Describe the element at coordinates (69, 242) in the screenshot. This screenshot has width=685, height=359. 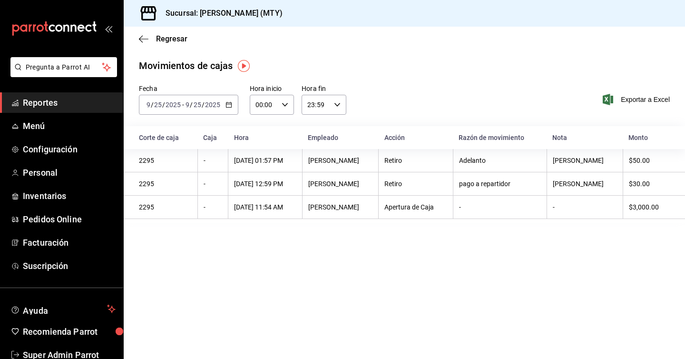
I see `span: Facturación` at that location.